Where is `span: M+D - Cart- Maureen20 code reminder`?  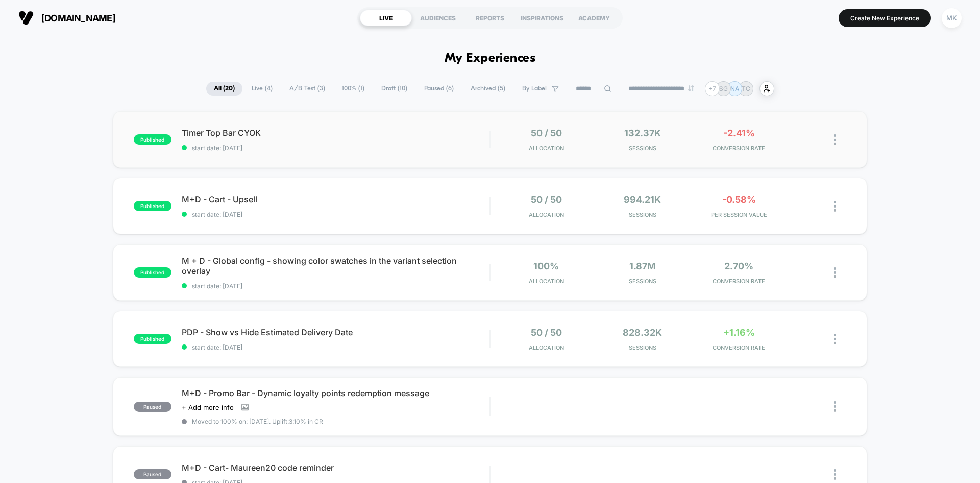
span: M+D - Cart- Maureen20 code reminder is located at coordinates (336, 468).